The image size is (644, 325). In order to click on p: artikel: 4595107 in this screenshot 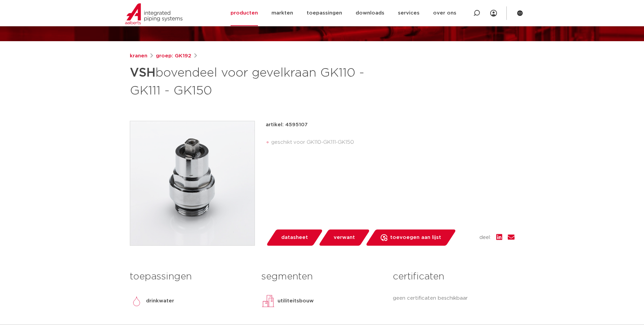, I will do `click(287, 125)`.